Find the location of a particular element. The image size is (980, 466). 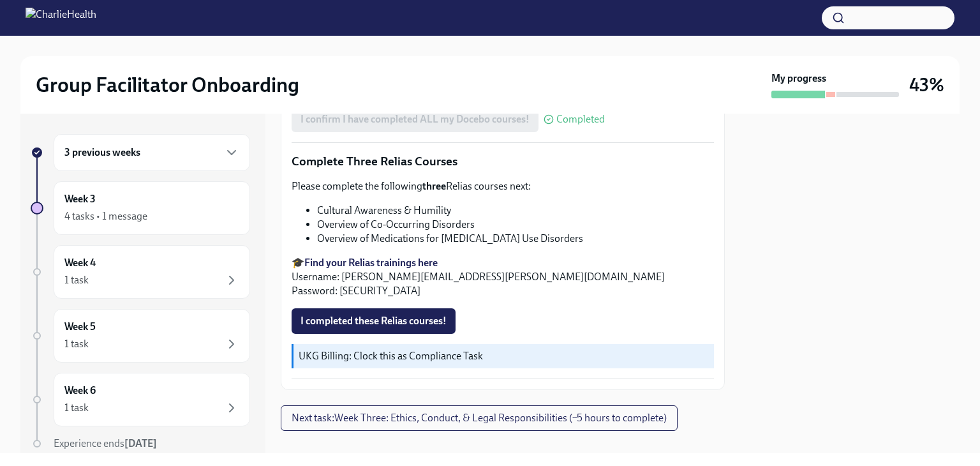

li: Cultural Awareness & Humility is located at coordinates (515, 211).